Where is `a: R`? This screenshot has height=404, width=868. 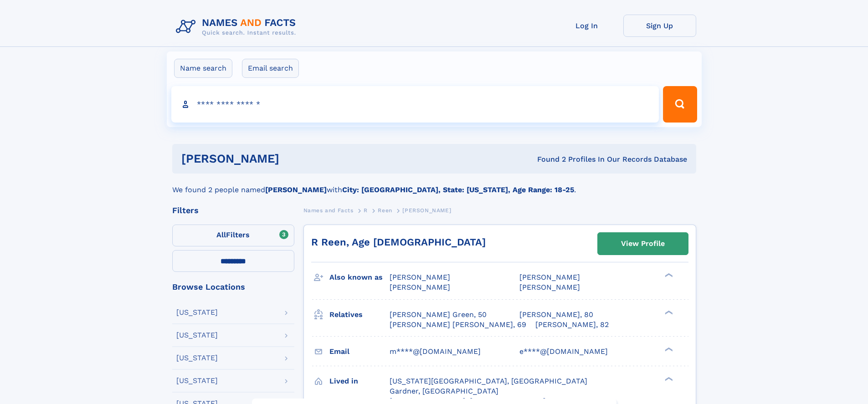
a: R is located at coordinates (365, 210).